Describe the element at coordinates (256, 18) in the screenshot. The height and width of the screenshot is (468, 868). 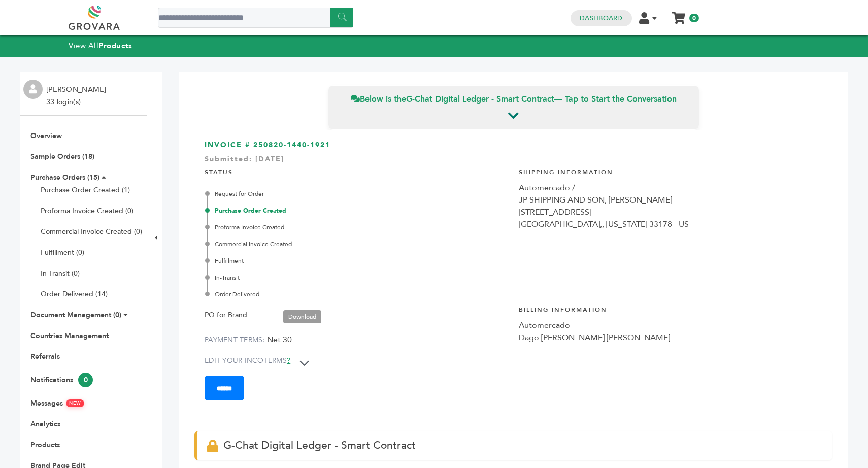
I see `input: Search a product or brand...` at that location.